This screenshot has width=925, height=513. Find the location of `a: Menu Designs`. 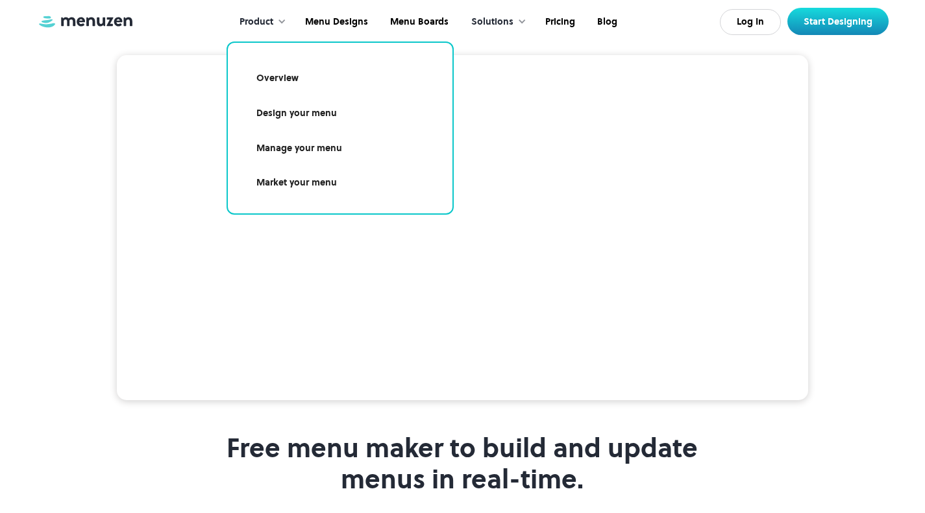

a: Menu Designs is located at coordinates (335, 22).